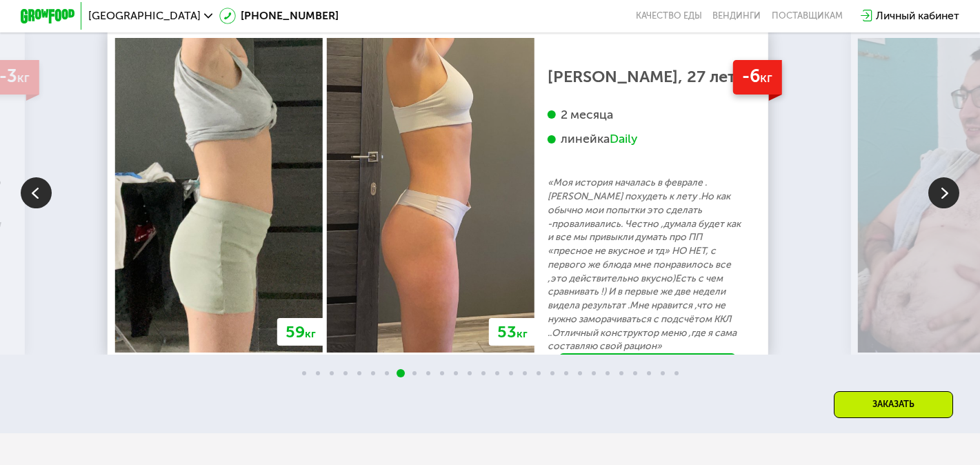  I want to click on a: Вендинги, so click(736, 16).